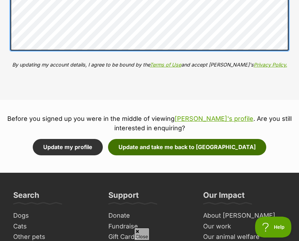 Image resolution: width=299 pixels, height=241 pixels. Describe the element at coordinates (26, 197) in the screenshot. I see `h3: Search` at that location.